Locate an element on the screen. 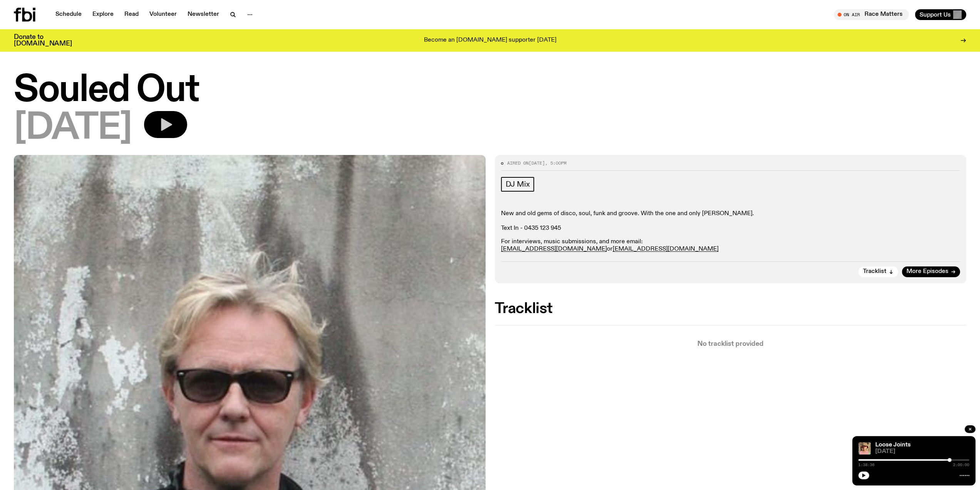 This screenshot has width=980, height=490. h1: Souled Out is located at coordinates (490, 91).